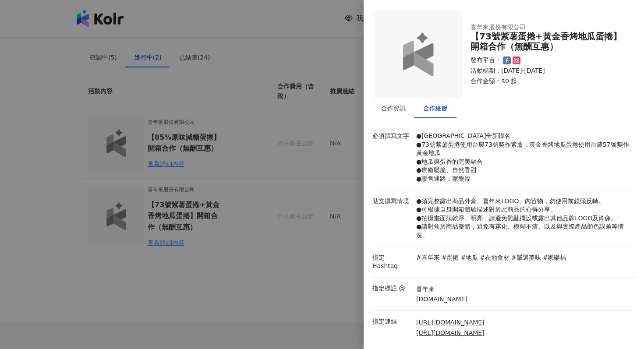 The image size is (644, 349). I want to click on p: #喜年來, so click(428, 258).